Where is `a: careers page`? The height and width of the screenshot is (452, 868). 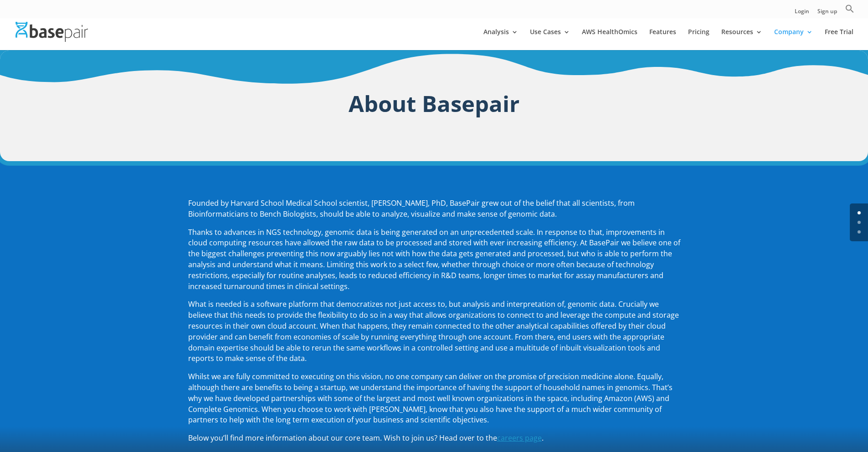
a: careers page is located at coordinates (519, 438).